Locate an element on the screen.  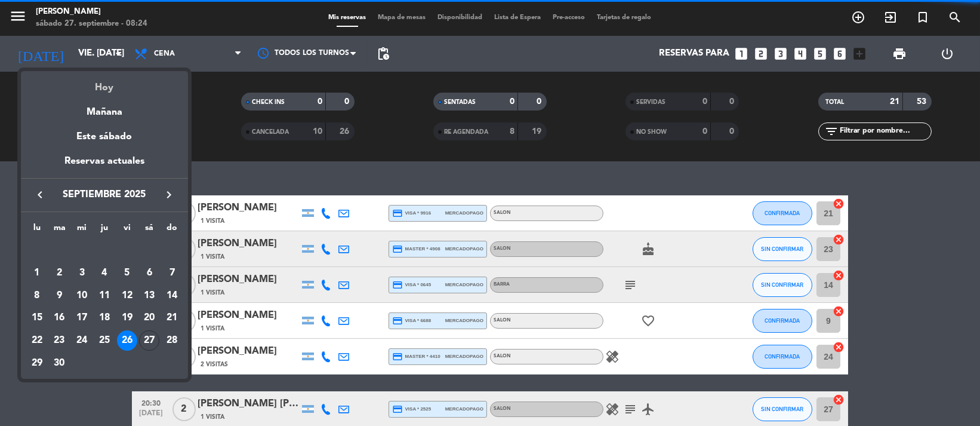
div: 16 is located at coordinates (60, 318).